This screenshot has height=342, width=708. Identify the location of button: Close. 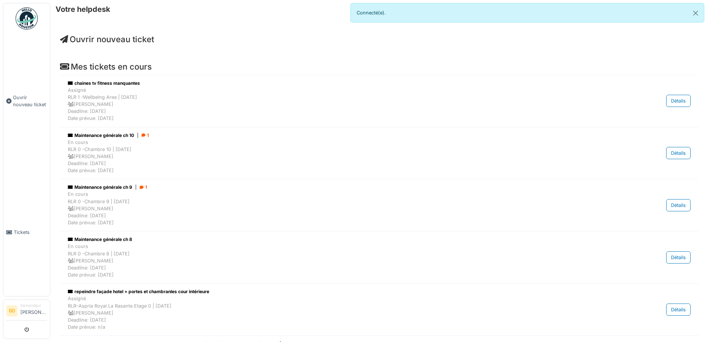
(696, 13).